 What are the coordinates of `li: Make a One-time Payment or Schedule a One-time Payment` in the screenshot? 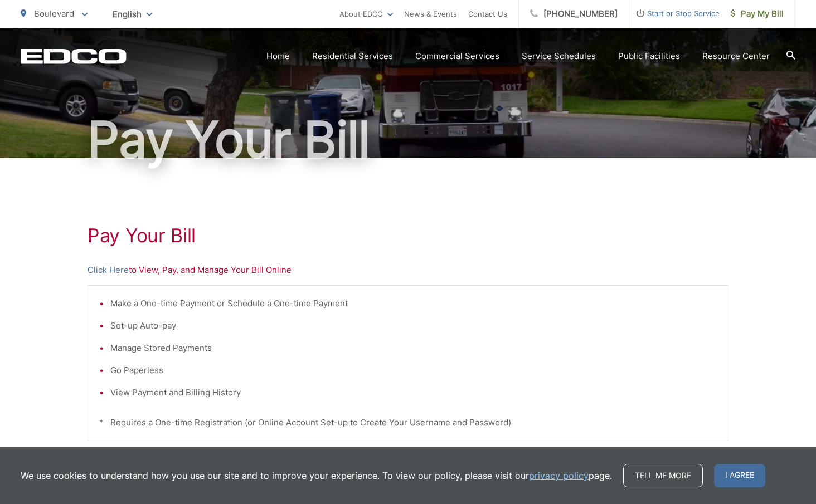 It's located at (414, 304).